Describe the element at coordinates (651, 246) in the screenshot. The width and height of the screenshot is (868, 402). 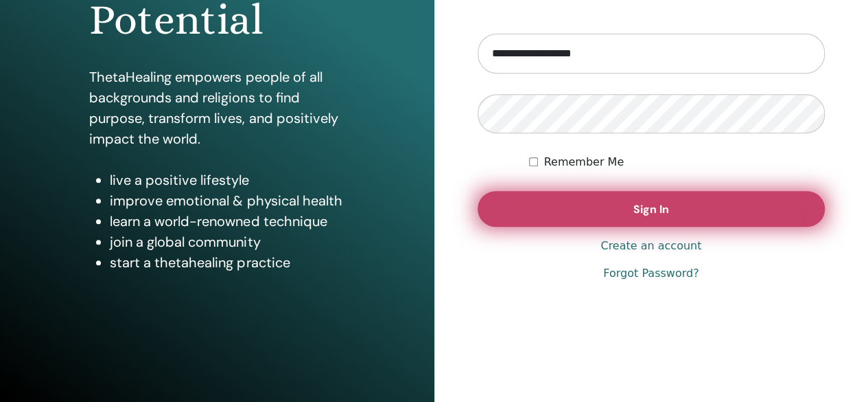
I see `a: Create an account` at that location.